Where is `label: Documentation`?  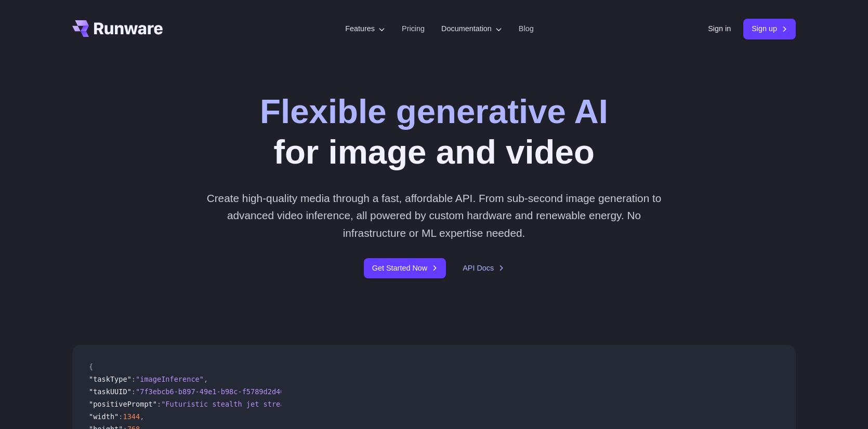
label: Documentation is located at coordinates (472, 29).